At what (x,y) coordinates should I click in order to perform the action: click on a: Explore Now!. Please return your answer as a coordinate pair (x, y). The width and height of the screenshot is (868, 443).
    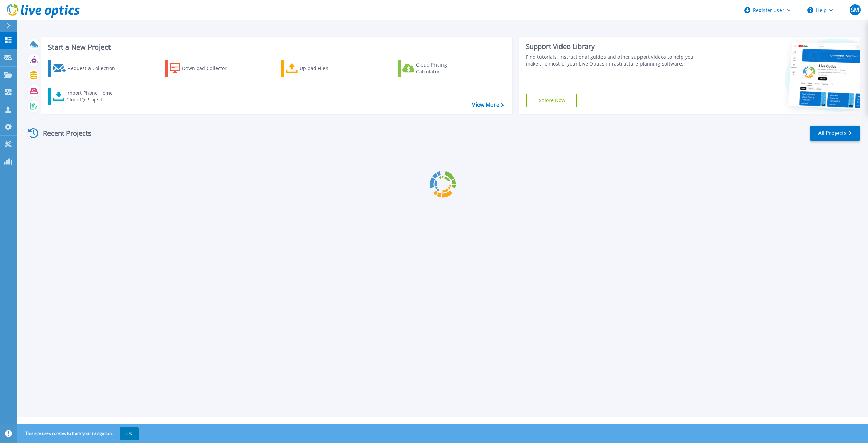
    Looking at the image, I should click on (552, 100).